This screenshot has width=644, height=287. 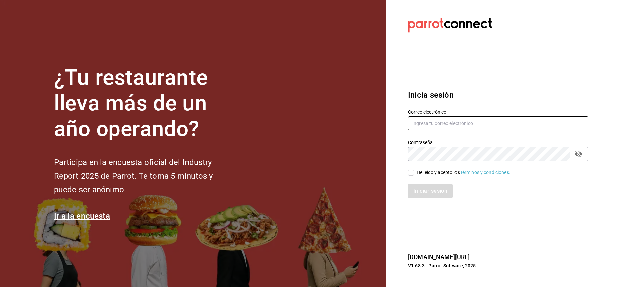 I want to click on a: Términos y condiciones., so click(x=485, y=172).